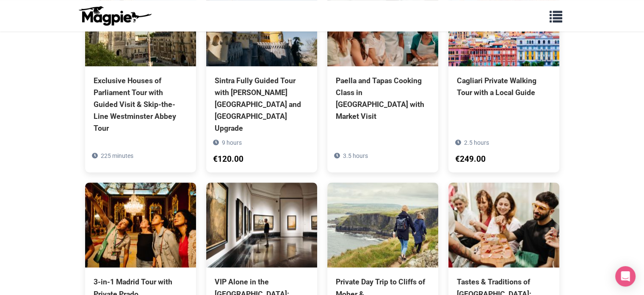 The image size is (644, 295). What do you see at coordinates (626, 276) in the screenshot?
I see `div: Open Intercom Messenger` at bounding box center [626, 276].